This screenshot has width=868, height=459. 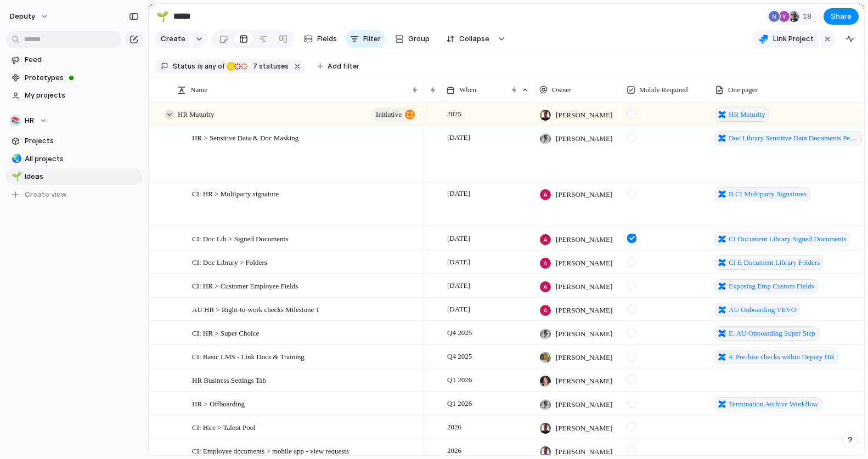 What do you see at coordinates (787, 238) in the screenshot?
I see `span: CI Document Library Signed Documents` at bounding box center [787, 238].